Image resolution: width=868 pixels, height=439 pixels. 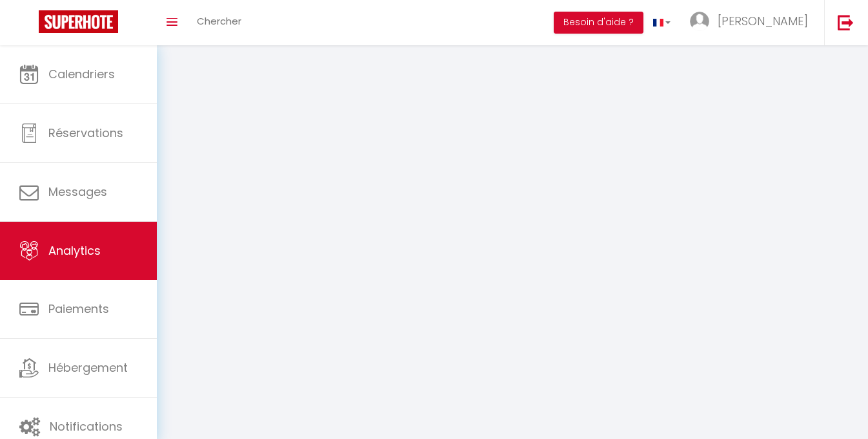 I want to click on span: Messages, so click(x=78, y=191).